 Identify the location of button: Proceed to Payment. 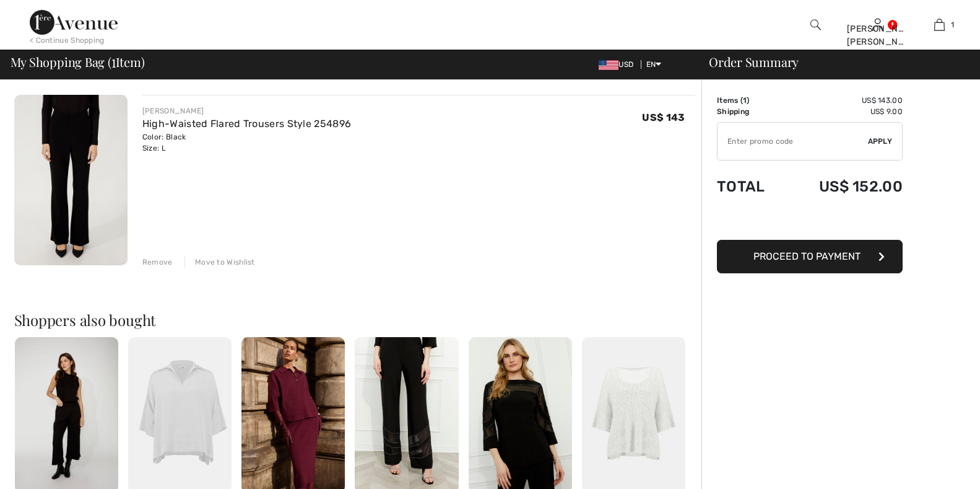
(810, 256).